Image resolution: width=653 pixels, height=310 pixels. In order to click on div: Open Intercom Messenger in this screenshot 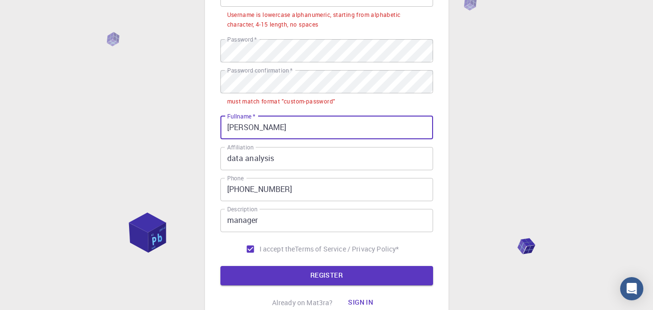, I will do `click(631, 288)`.